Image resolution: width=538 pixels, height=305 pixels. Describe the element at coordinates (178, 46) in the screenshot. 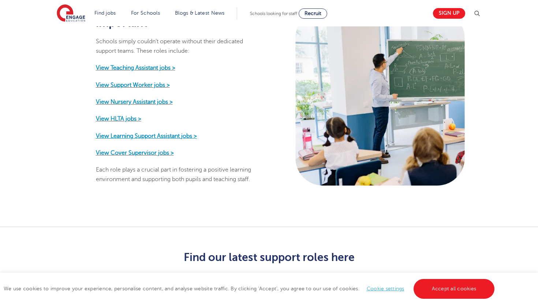

I see `p: Schools simply couldn’t operate without their dedicated support teams. These roles include:` at that location.